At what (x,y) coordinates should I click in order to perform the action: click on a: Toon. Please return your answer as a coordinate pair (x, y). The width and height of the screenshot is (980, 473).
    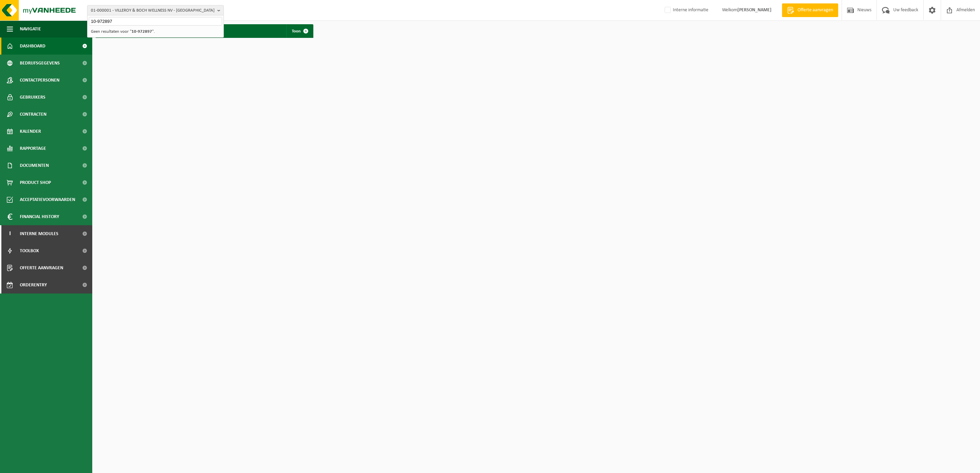
    Looking at the image, I should click on (300, 31).